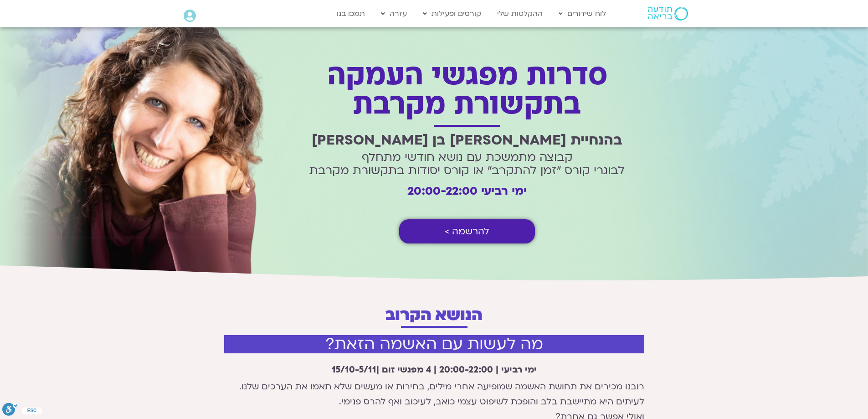  Describe the element at coordinates (467, 164) in the screenshot. I see `h2: קבוצה מתמשכת עם נושא חודשי מתחלף לבוגרי קורס ״זמן להתקרב״ או קורס יסודות בתקשורת מקרבת` at that location.